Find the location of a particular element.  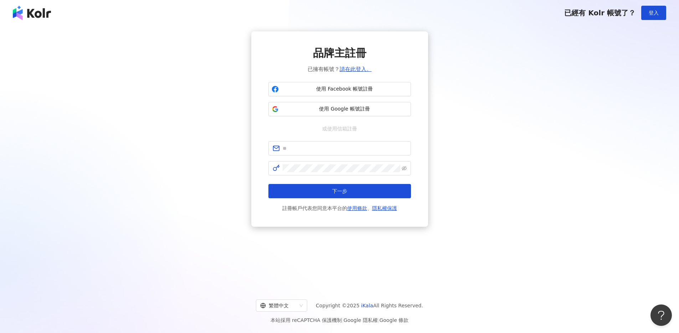

a: Google 隱私權 is located at coordinates (361, 320).